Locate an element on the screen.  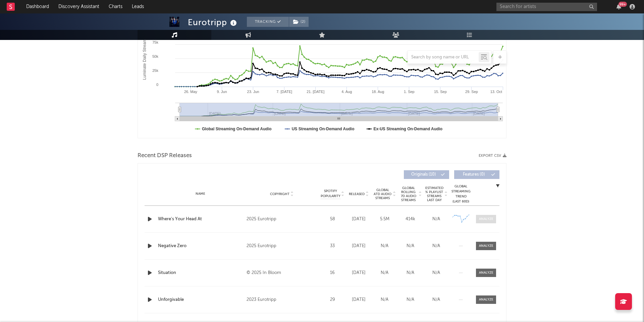
a: Where's Your Head At is located at coordinates (200, 219).